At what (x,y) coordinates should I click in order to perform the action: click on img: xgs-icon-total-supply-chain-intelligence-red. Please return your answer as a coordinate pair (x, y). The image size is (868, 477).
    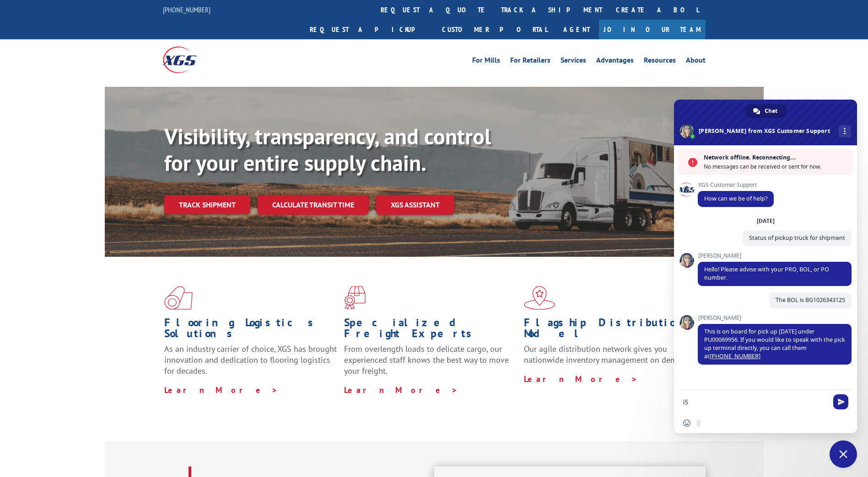
    Looking at the image, I should click on (179, 298).